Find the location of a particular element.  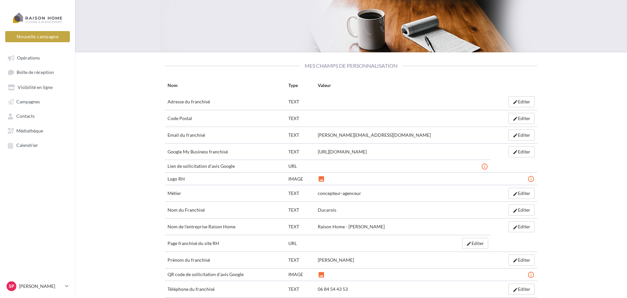

span: Mes champs de personnalisation is located at coordinates (351, 65).